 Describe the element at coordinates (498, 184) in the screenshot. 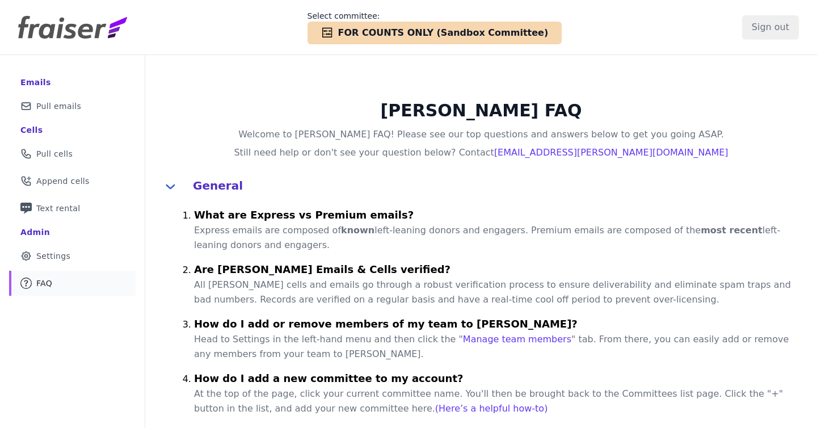

I see `h4: General` at that location.